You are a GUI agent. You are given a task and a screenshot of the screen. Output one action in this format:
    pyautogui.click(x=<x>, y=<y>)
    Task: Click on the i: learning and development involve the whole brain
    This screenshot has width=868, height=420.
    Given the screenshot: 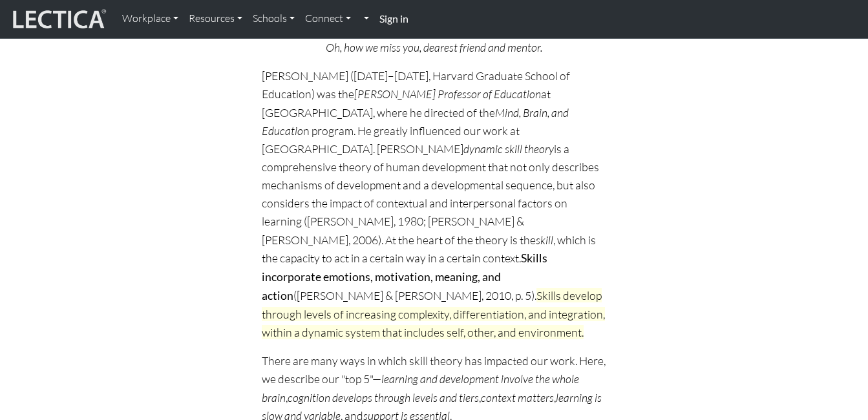 What is the action you would take?
    pyautogui.click(x=420, y=388)
    